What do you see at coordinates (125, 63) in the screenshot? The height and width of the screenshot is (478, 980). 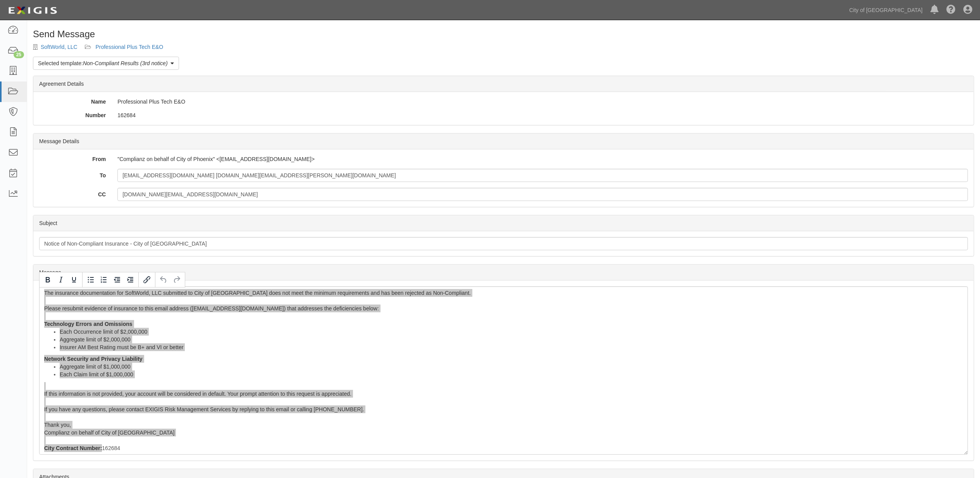 I see `em: Non-Compliant Results (3rd notice)` at bounding box center [125, 63].